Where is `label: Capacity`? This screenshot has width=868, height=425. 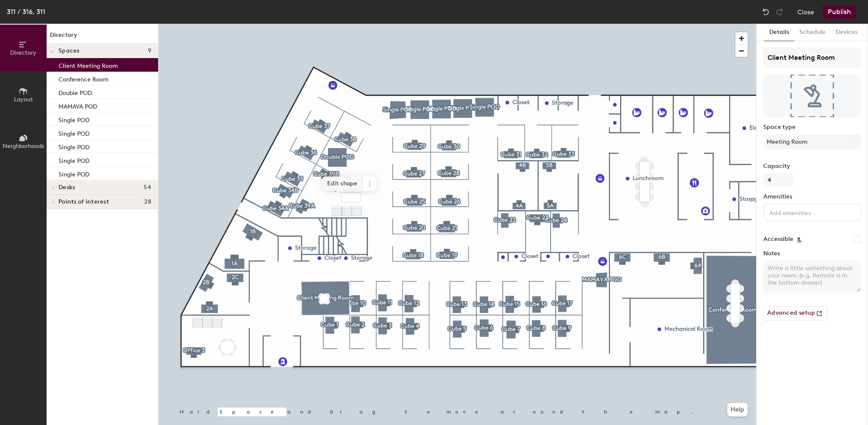 label: Capacity is located at coordinates (812, 167).